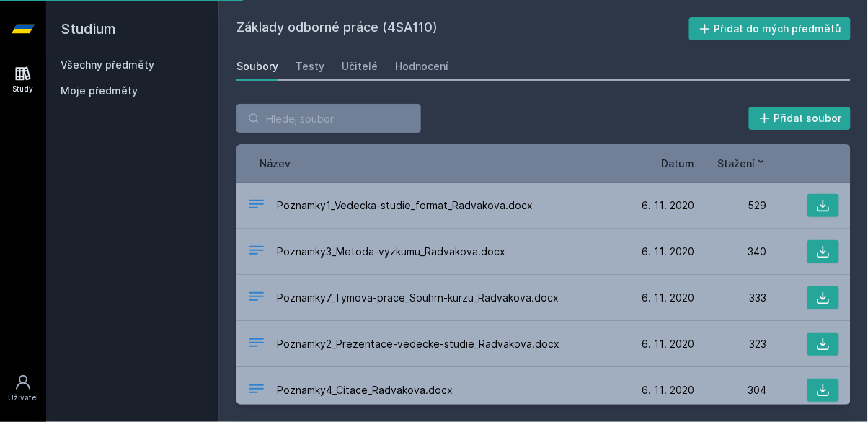 This screenshot has height=422, width=868. Describe the element at coordinates (770, 29) in the screenshot. I see `button: Přidat do mých předmětů` at that location.